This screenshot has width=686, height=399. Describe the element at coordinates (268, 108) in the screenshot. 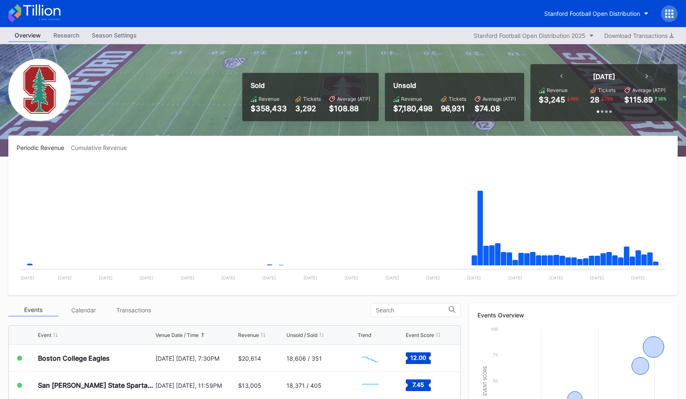

I see `div: $358,433` at that location.